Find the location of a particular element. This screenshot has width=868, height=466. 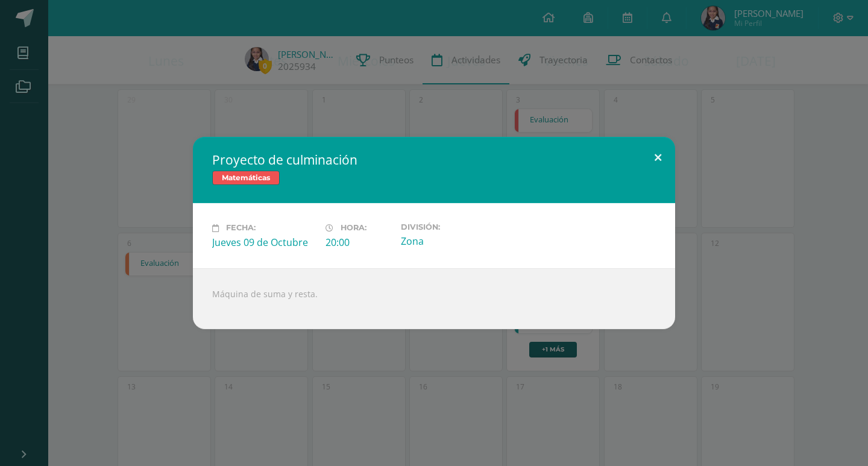

div: Zona is located at coordinates (453, 241).